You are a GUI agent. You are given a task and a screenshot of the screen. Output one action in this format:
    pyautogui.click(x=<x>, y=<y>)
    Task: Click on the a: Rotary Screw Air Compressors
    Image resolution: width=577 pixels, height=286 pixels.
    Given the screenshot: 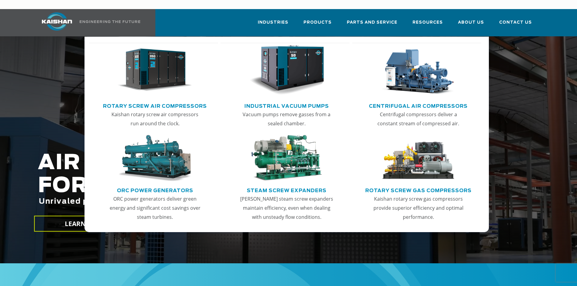 What is the action you would take?
    pyautogui.click(x=155, y=105)
    